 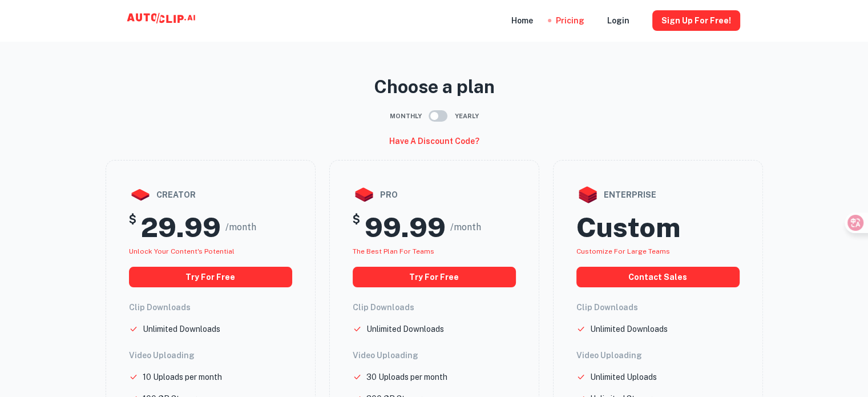 What do you see at coordinates (434, 141) in the screenshot?
I see `h6: Have a discount code?` at bounding box center [434, 141].